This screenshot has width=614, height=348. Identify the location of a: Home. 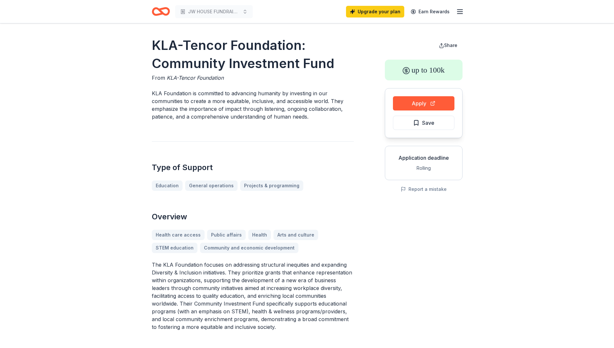
(161, 11).